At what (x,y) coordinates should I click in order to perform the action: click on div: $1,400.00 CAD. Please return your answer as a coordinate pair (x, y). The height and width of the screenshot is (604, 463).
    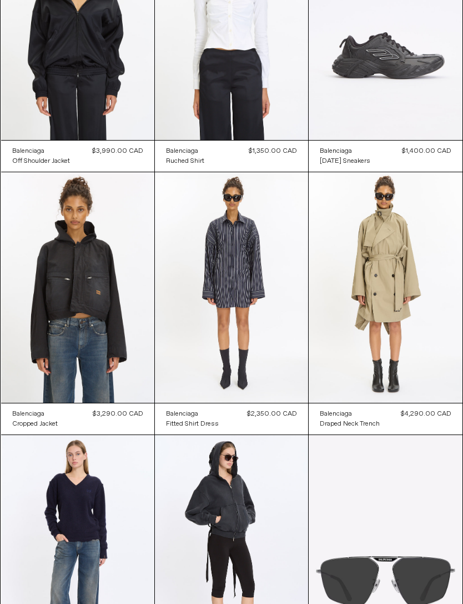
    Looking at the image, I should click on (427, 151).